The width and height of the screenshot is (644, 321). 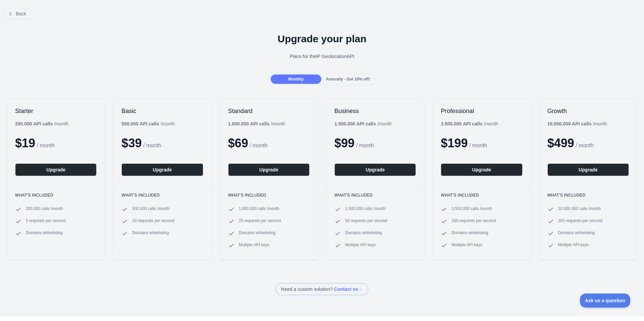 I want to click on b: 1.500.000 API calls, so click(x=355, y=124).